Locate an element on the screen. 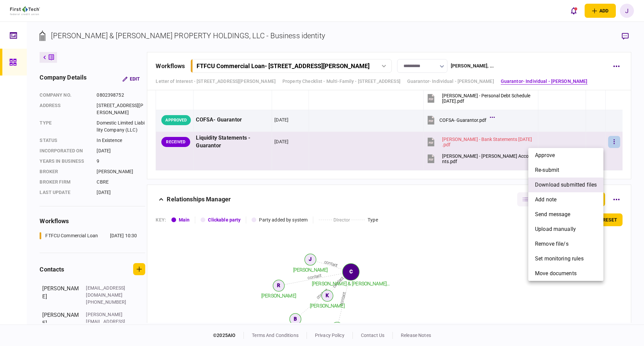 This screenshot has width=644, height=346. span: re-submit is located at coordinates (547, 170).